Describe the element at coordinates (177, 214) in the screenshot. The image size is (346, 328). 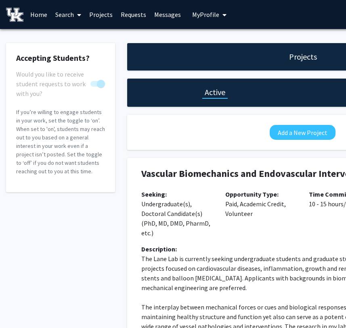
I see `p: Undergraduate(s), Doctoral Candidate(s) (PhD, MD, DMD, PharmD, etc.)` at that location.